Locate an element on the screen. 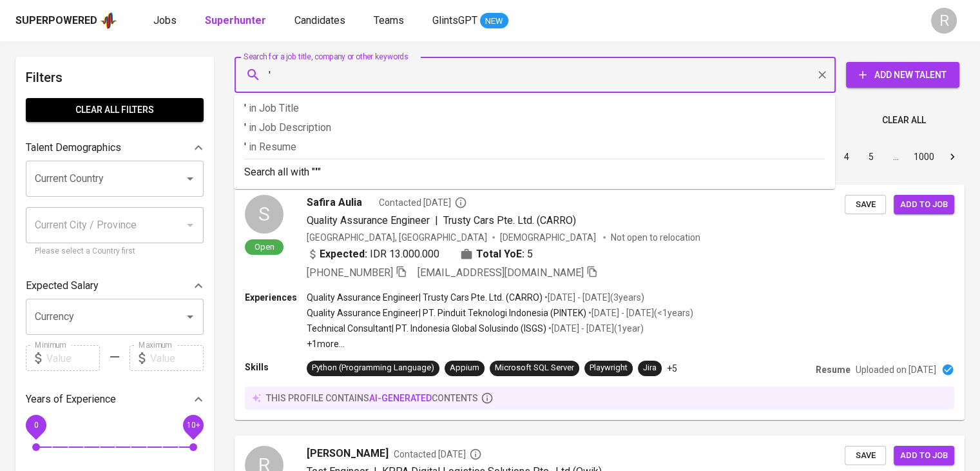 This screenshot has width=980, height=471. p: Expected Salary is located at coordinates (62, 286).